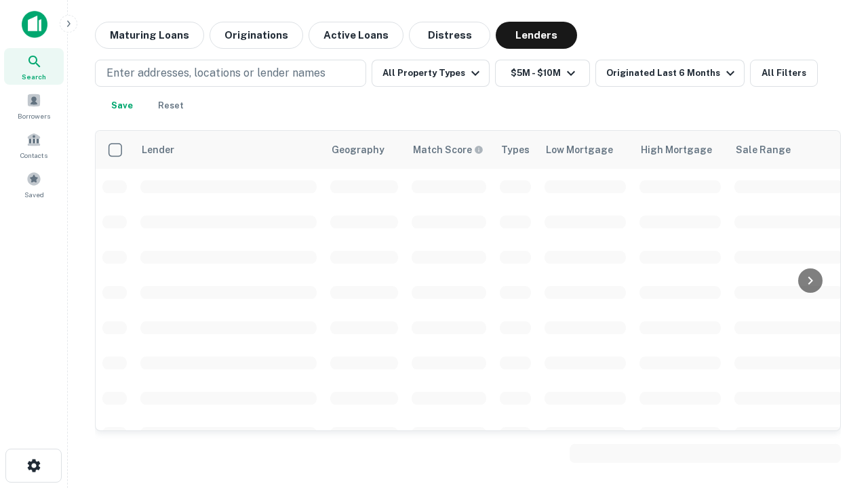  Describe the element at coordinates (834, 369) in the screenshot. I see `div: Chat Widget` at that location.